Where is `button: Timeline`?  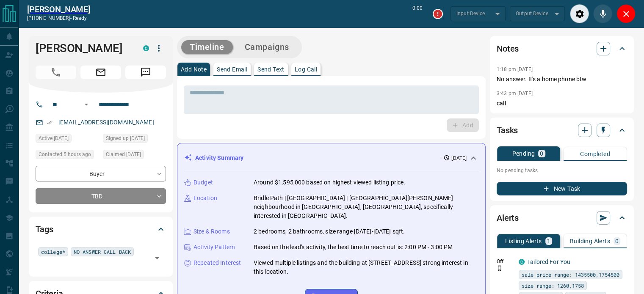 button: Timeline is located at coordinates (207, 47).